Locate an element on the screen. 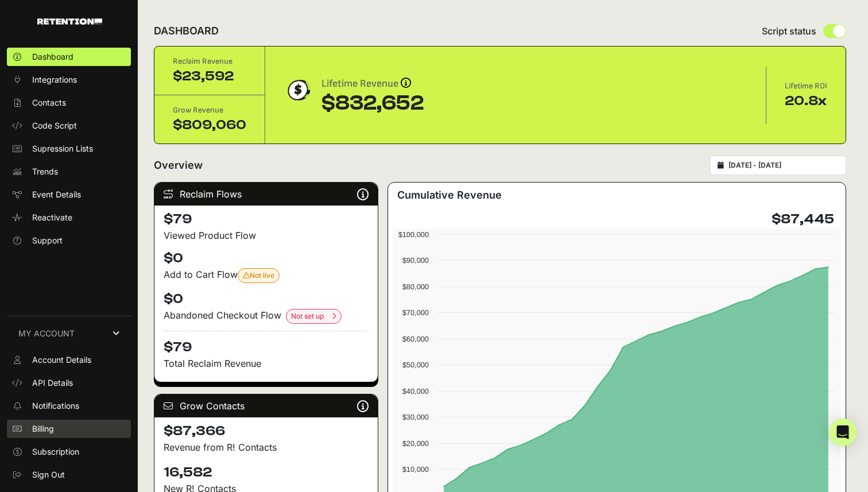 The image size is (868, 492). p: Total Reclaim Revenue is located at coordinates (266, 363).